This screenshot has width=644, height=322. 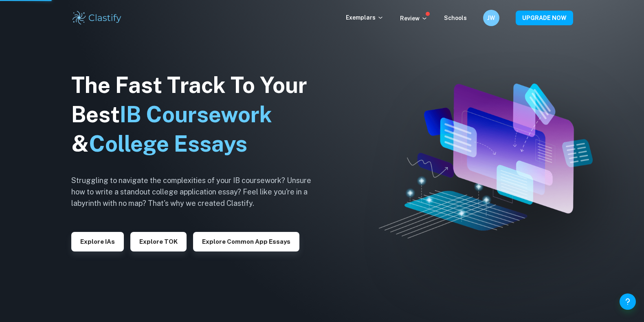 What do you see at coordinates (455, 18) in the screenshot?
I see `a: Schools` at bounding box center [455, 18].